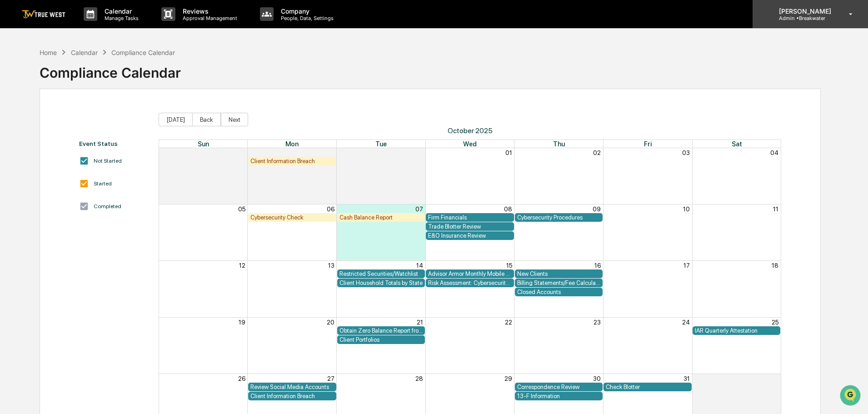 The height and width of the screenshot is (414, 868). Describe the element at coordinates (470, 131) in the screenshot. I see `span: October 2025` at that location.